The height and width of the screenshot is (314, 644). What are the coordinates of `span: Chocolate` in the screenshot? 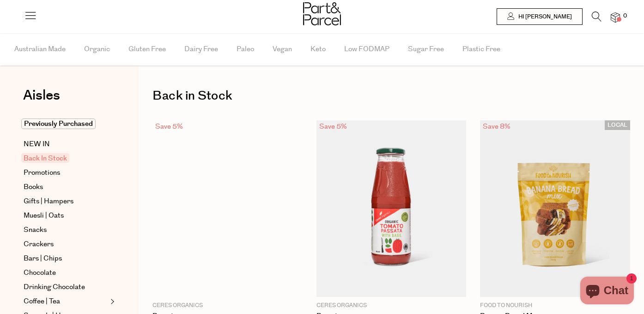 It's located at (39, 273).